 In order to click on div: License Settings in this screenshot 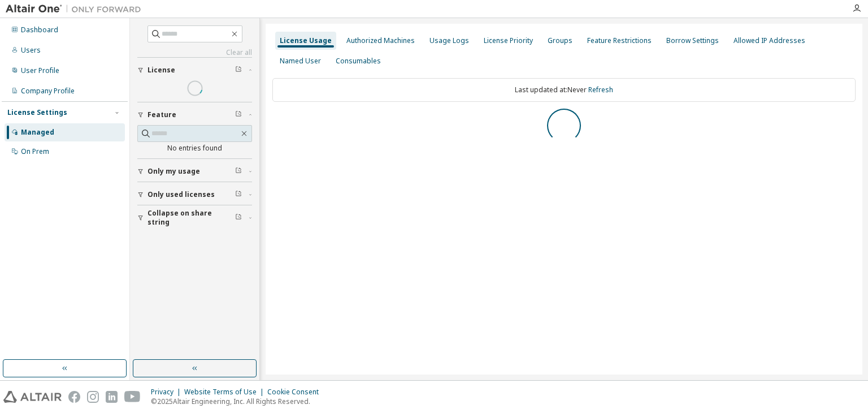, I will do `click(37, 112)`.